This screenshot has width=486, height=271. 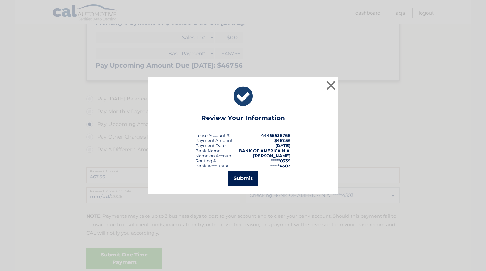 What do you see at coordinates (243, 119) in the screenshot?
I see `h3: Review Your Information` at bounding box center [243, 119].